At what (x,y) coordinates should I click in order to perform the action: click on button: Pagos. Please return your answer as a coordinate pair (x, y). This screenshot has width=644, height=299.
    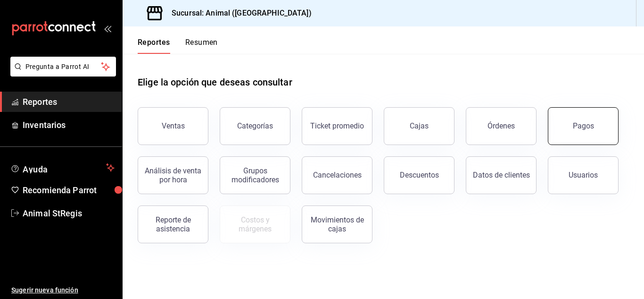
    Looking at the image, I should click on (583, 126).